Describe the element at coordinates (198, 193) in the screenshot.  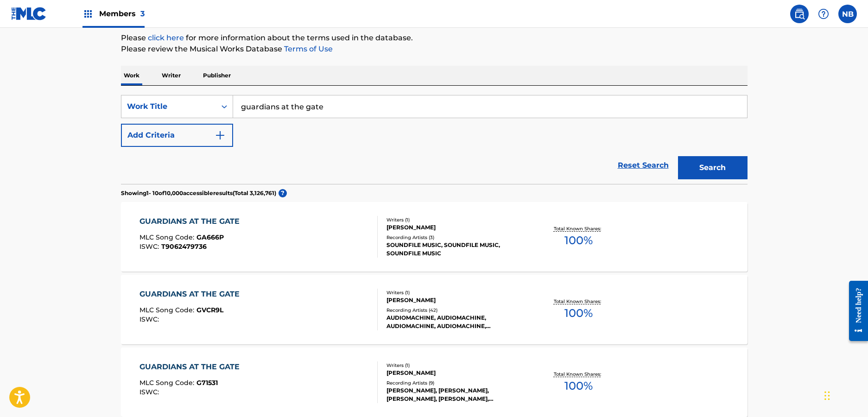
I see `p: Showing 1 - 10 of 10,000 accessible results (Total 3,126,761 )` at that location.